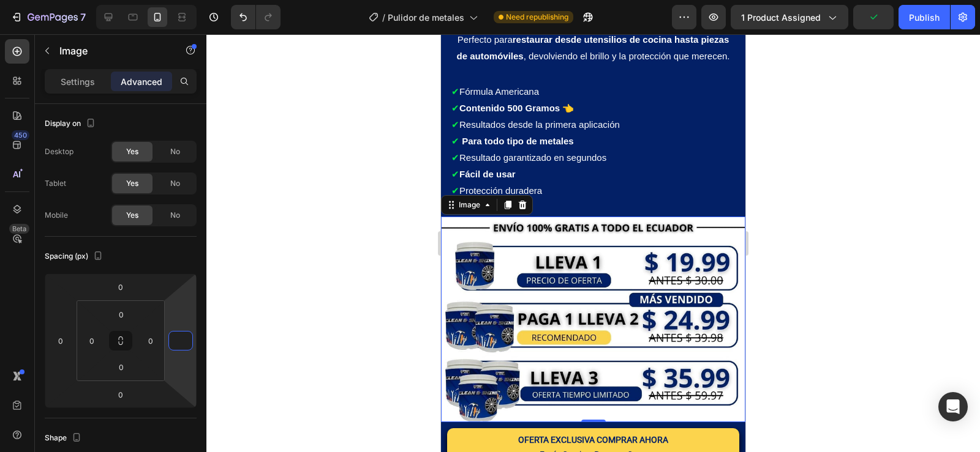 This screenshot has height=452, width=980. I want to click on span: Resultado garantizado en segundos, so click(92, 123).